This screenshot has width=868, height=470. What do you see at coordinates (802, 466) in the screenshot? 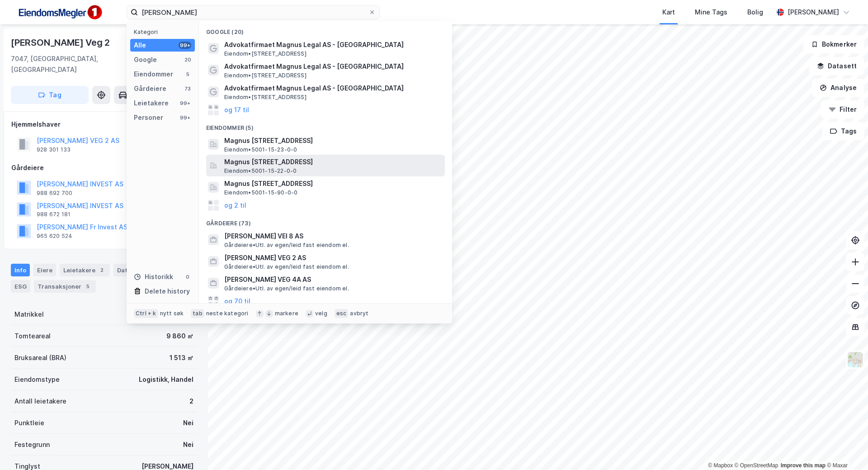
I see `a: Improve this map` at bounding box center [802, 466].